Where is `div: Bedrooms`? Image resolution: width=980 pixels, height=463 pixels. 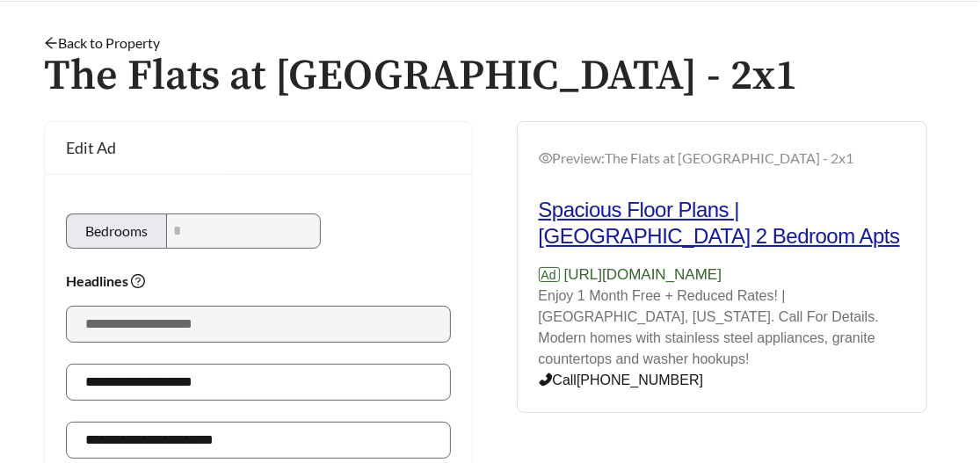 div: Bedrooms is located at coordinates (116, 231).